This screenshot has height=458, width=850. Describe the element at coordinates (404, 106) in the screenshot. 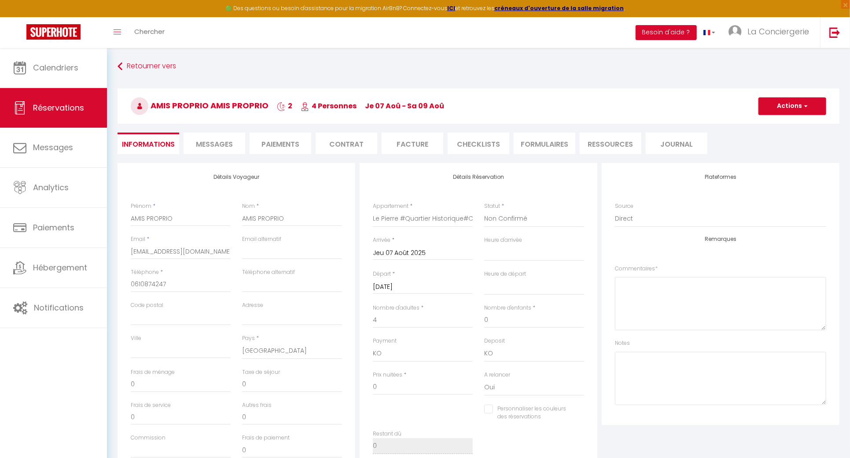

I see `span: je 07 Aoû - sa 09 Aoû` at that location.